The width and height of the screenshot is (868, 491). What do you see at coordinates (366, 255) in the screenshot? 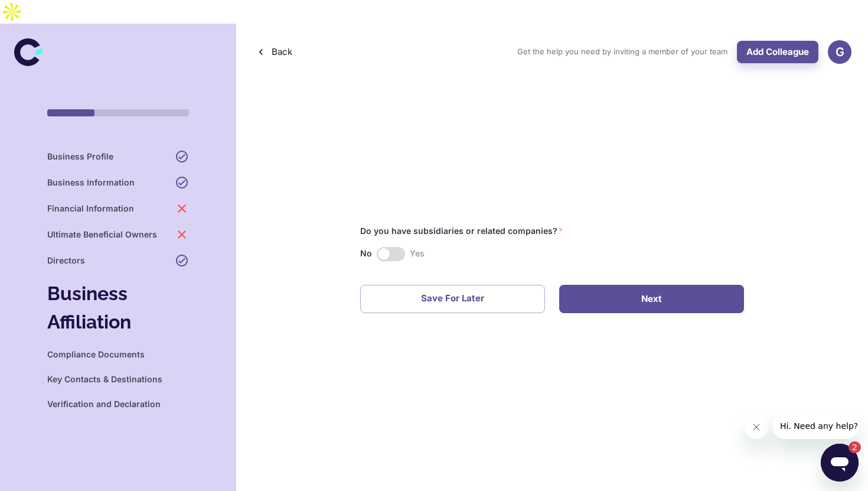
I see `h6: No` at bounding box center [366, 255].